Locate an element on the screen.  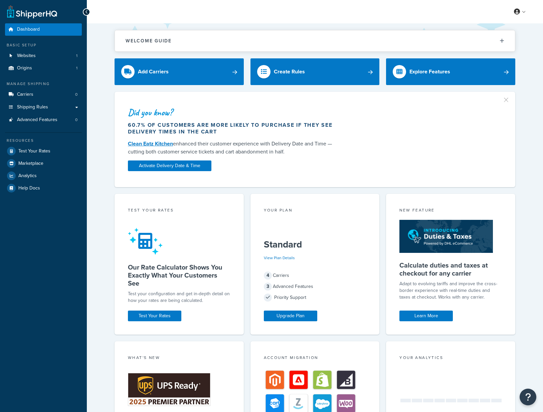
a: Activate Delivery Date & Time is located at coordinates (170, 166).